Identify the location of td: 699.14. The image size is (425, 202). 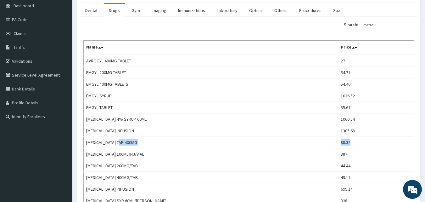
(376, 189).